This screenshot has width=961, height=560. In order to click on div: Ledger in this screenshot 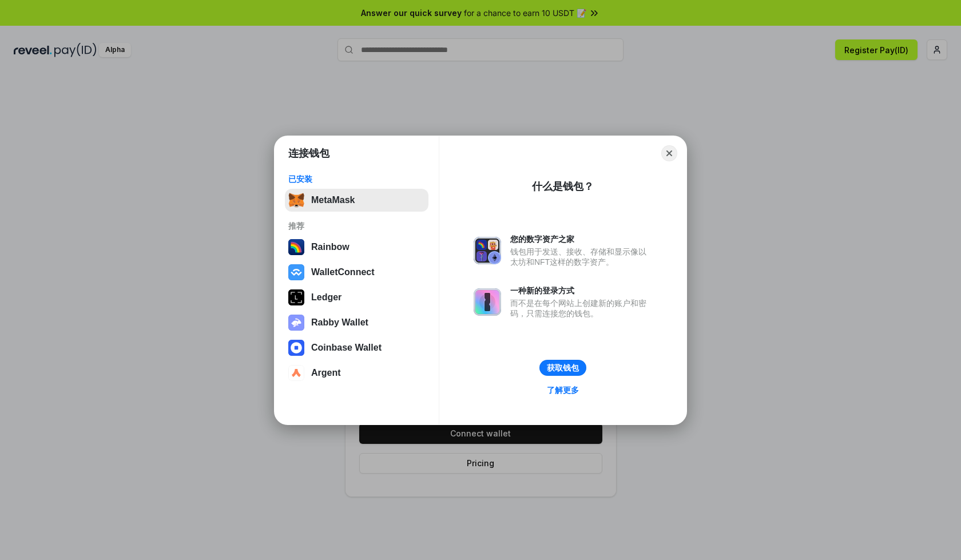, I will do `click(326, 297)`.